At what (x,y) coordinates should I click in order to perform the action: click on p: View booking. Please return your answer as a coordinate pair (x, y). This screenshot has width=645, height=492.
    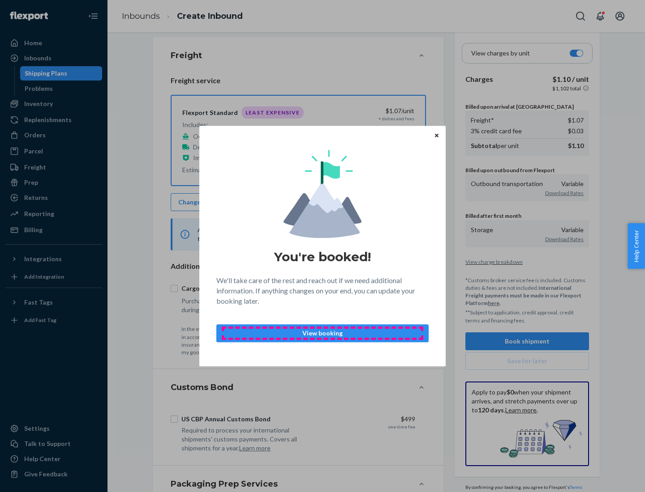
    Looking at the image, I should click on (322, 334).